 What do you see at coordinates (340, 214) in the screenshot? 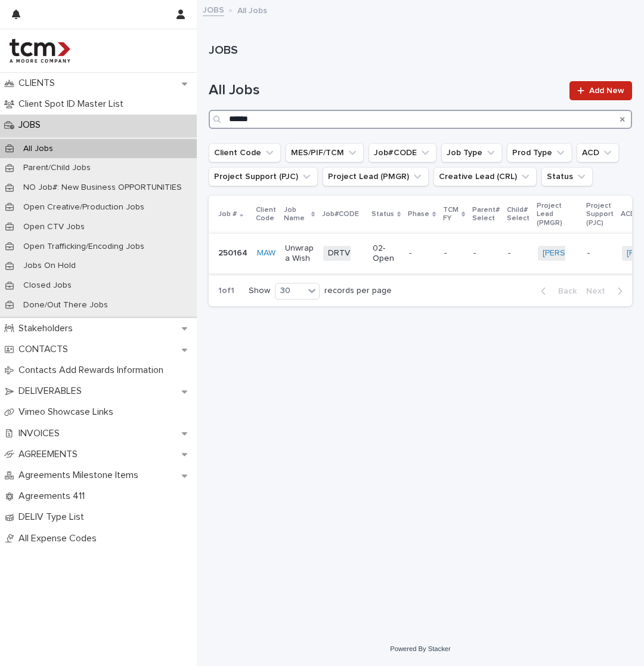
I see `p: Job#CODE` at bounding box center [340, 214].